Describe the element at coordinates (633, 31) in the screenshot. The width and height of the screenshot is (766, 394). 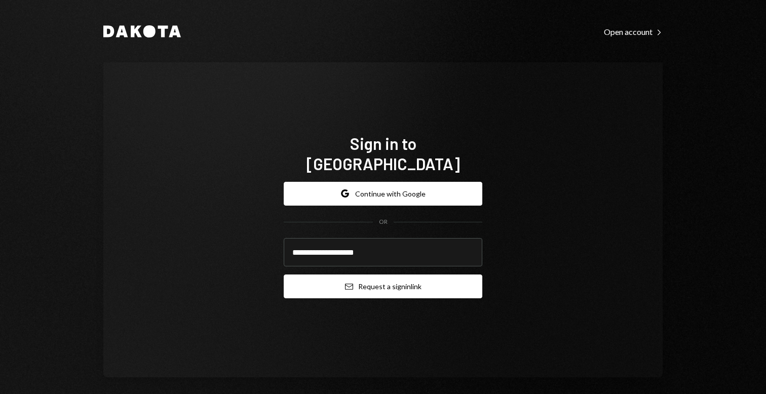
I see `a: Open account` at that location.